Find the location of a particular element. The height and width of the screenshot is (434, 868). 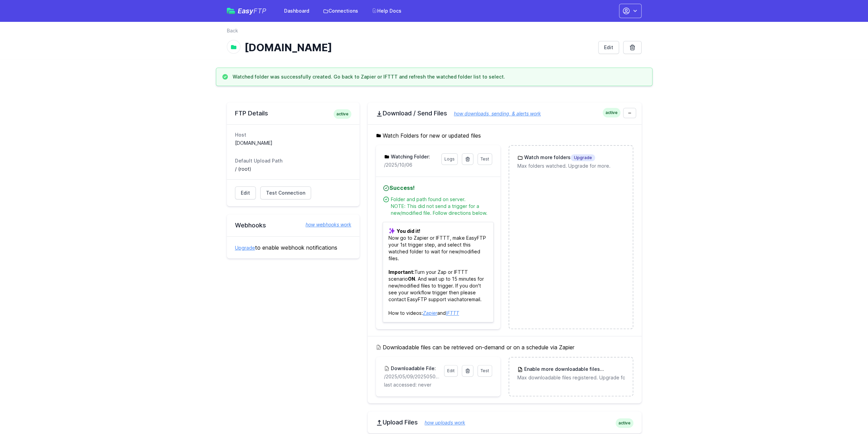

p: Max downloadable files registered. Upgrade for more. is located at coordinates (571, 378).